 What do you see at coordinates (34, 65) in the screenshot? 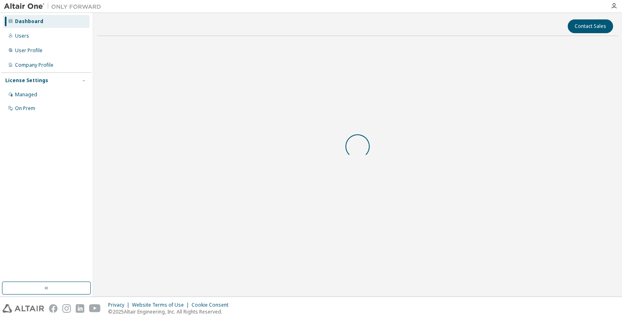
I see `div: Company Profile` at bounding box center [34, 65].